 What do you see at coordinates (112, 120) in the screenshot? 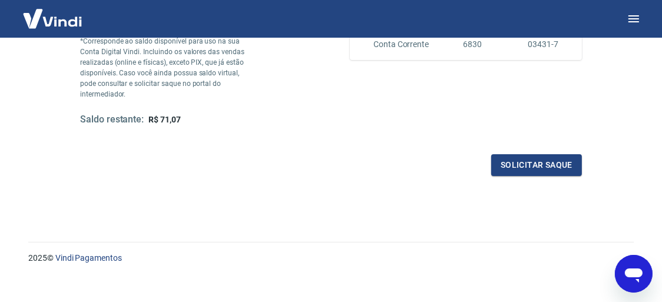
I see `h5: Saldo restante:` at bounding box center [112, 120].